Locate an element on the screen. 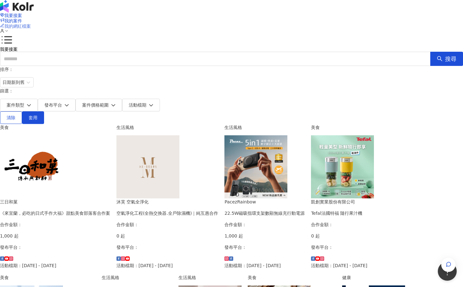 The width and height of the screenshot is (463, 287). span: 發布平台 is located at coordinates (53, 105).